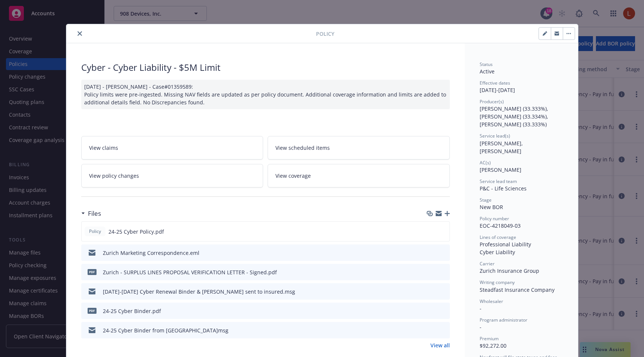 The height and width of the screenshot is (357, 644). What do you see at coordinates (485, 162) in the screenshot?
I see `span: AC(s)` at bounding box center [485, 162].